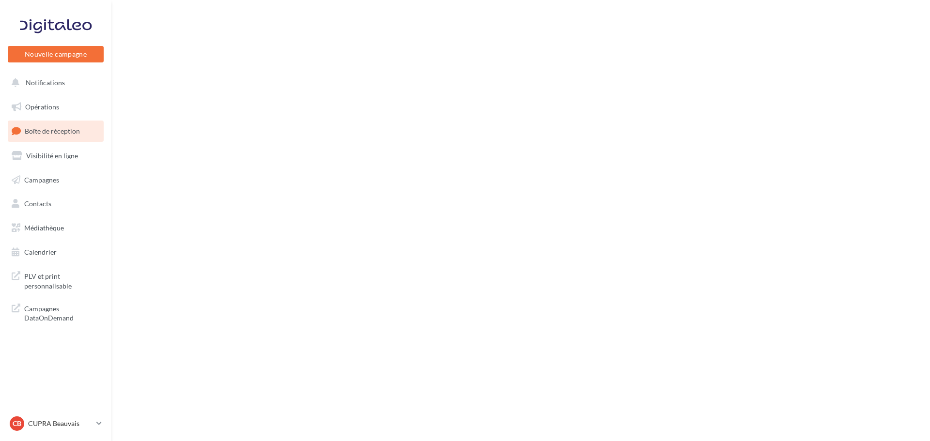  What do you see at coordinates (56, 228) in the screenshot?
I see `a: Médiathèque` at bounding box center [56, 228].